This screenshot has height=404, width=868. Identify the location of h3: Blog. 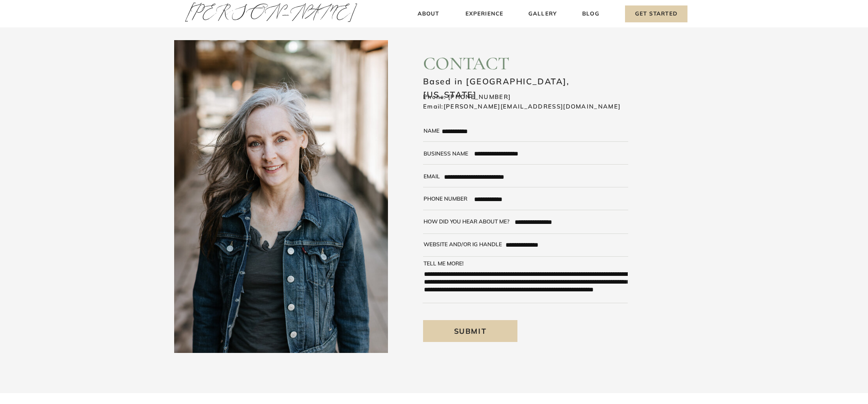
(591, 14).